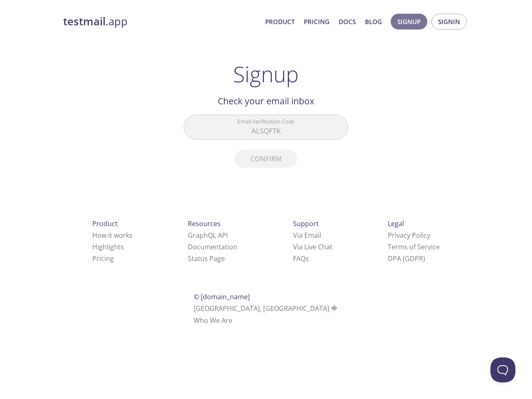  What do you see at coordinates (406, 258) in the screenshot?
I see `a: DPA (GDPR)` at bounding box center [406, 258].